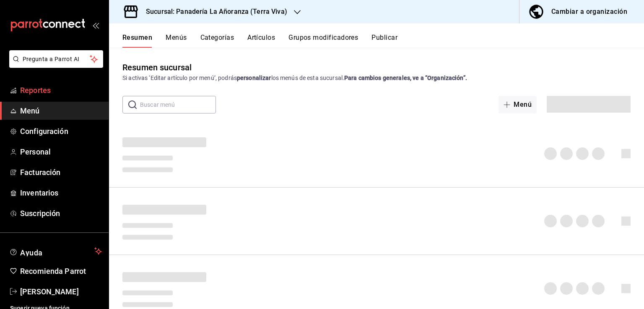 The height and width of the screenshot is (309, 644). What do you see at coordinates (57, 59) in the screenshot?
I see `span: Pregunta a Parrot AI` at bounding box center [57, 59].